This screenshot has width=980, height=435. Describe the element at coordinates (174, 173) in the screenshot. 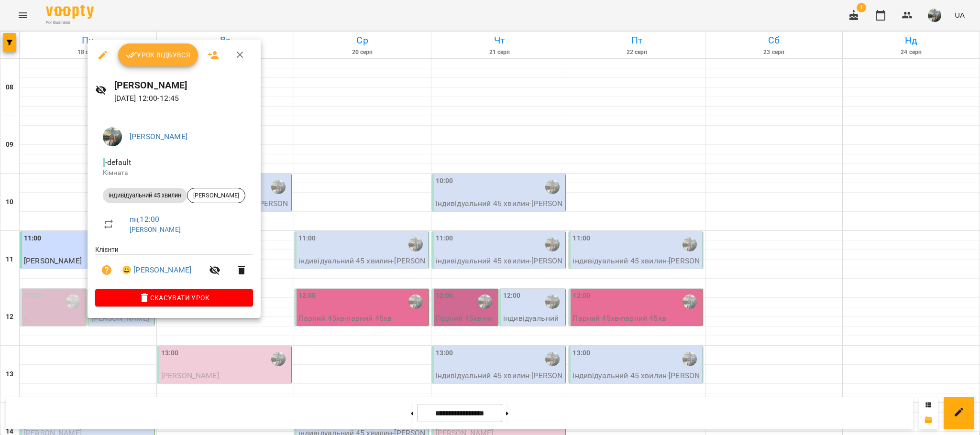

I see `p: Кімната` at that location.